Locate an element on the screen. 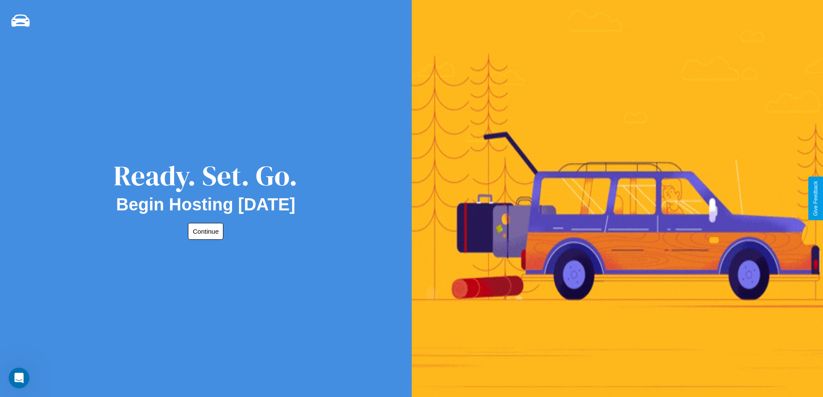  div: Ready. Set. Go. is located at coordinates (206, 175).